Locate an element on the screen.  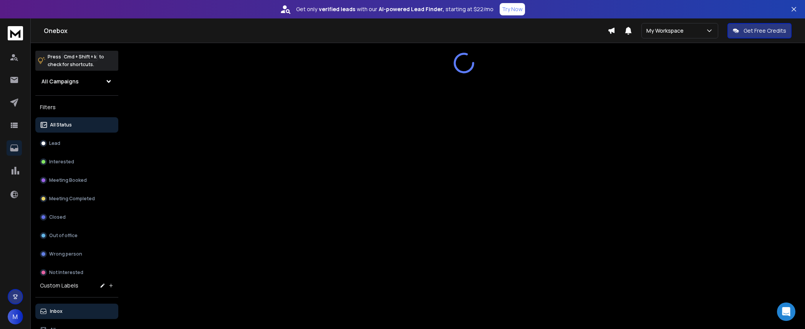
p: Not Interested is located at coordinates (66, 272).